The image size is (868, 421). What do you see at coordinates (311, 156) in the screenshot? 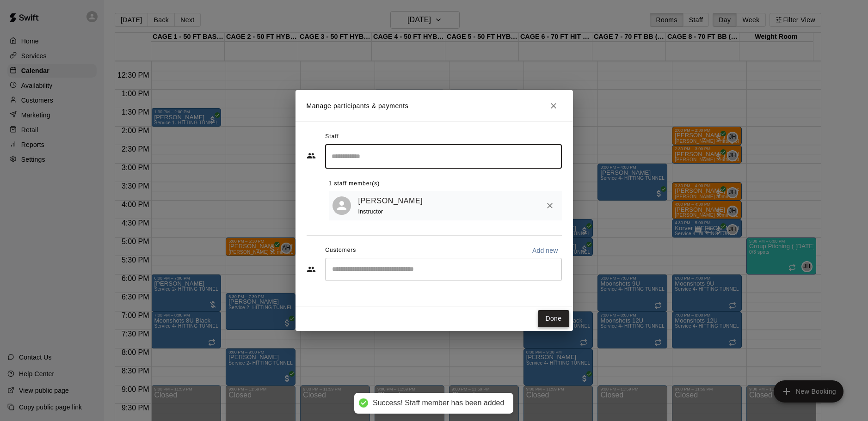
I see `svg: Staff` at bounding box center [311, 156].